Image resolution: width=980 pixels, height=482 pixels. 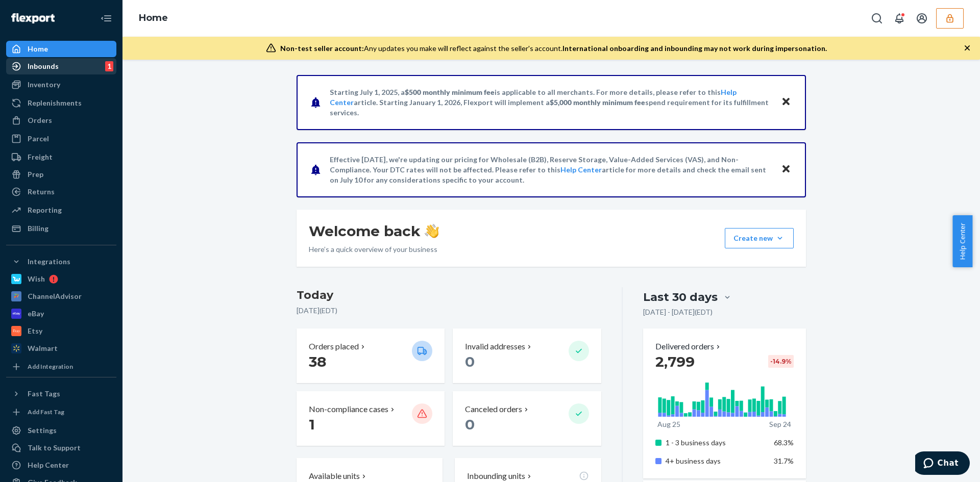 What do you see at coordinates (62, 139) in the screenshot?
I see `a: Parcel` at bounding box center [62, 139].